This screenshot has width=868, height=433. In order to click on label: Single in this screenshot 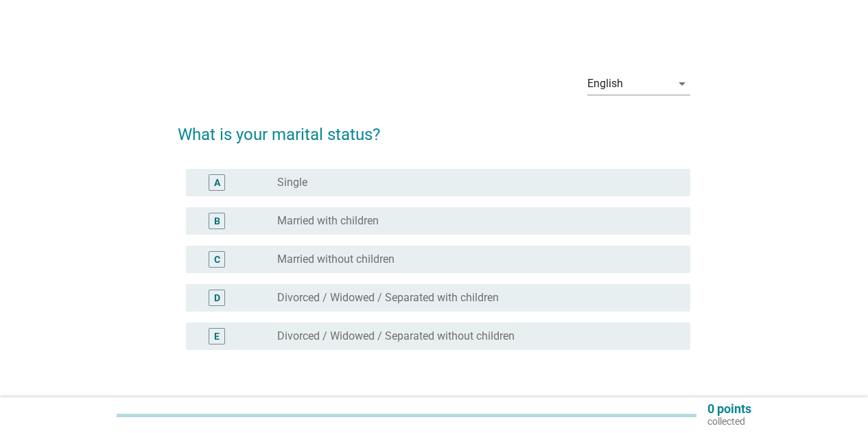, I will do `click(292, 183)`.